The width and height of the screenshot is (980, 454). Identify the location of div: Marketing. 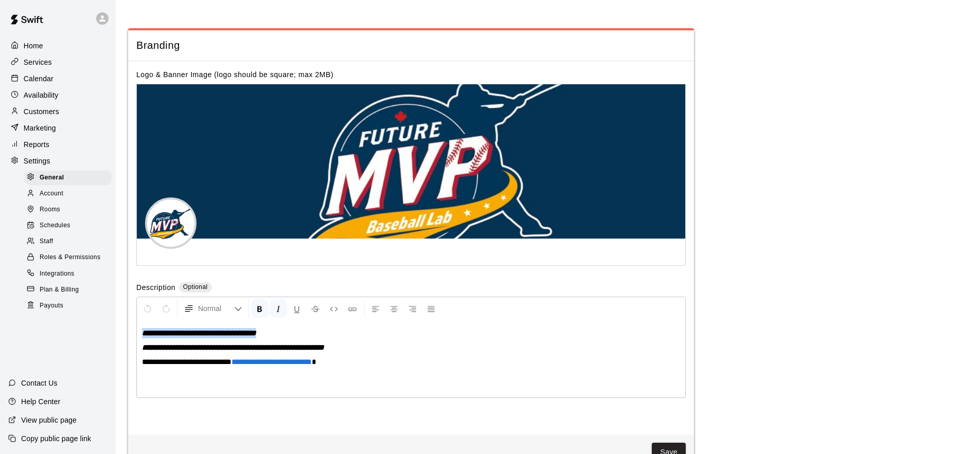
(58, 128).